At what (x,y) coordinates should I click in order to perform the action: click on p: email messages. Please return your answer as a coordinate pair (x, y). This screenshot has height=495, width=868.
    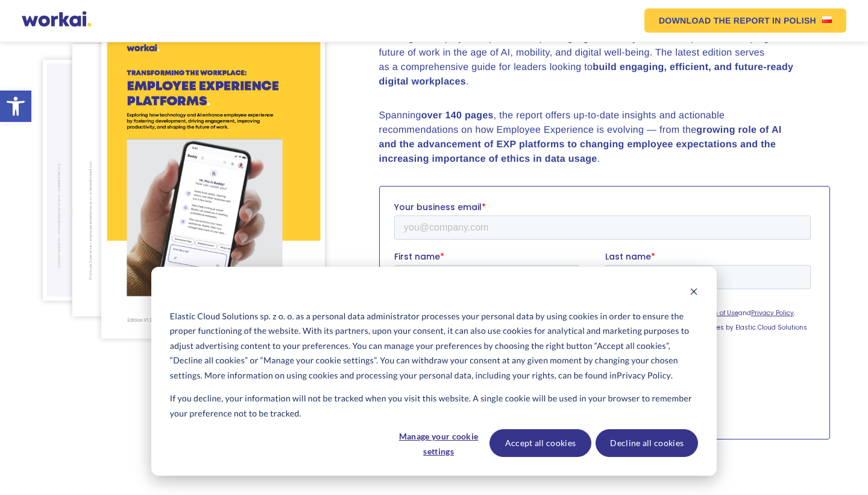
    Looking at the image, I should click on (42, 163).